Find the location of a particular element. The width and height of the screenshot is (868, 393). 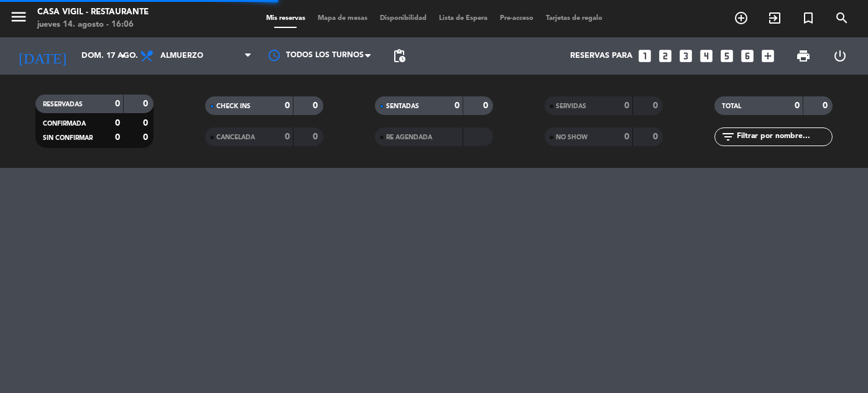

i: power_settings_new is located at coordinates (840, 56).